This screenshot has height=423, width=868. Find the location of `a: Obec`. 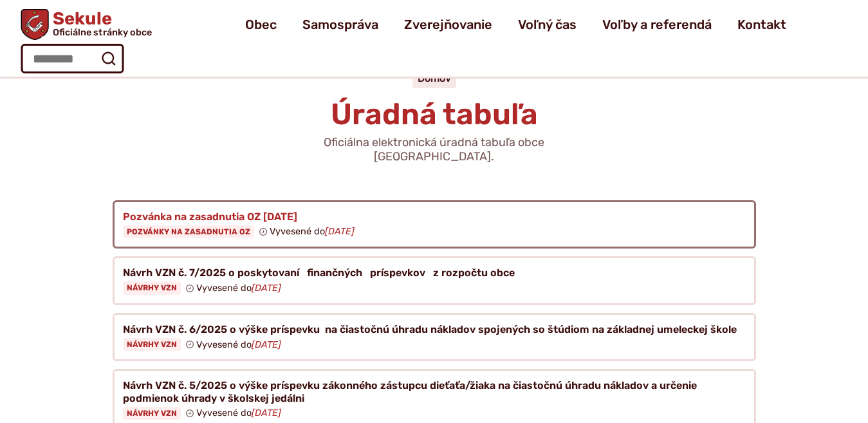

a: Obec is located at coordinates (260, 24).